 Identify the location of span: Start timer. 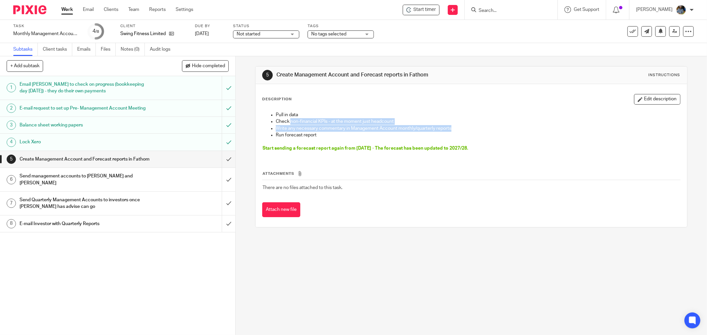
(425, 10).